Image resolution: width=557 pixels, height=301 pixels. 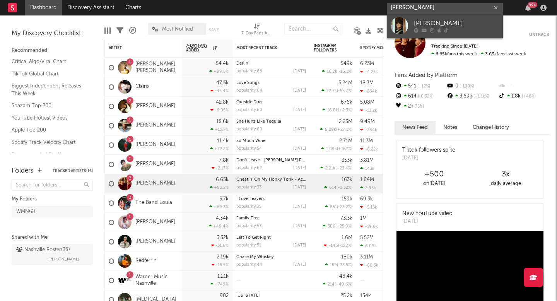 I want to click on a: Redferrin, so click(x=146, y=261).